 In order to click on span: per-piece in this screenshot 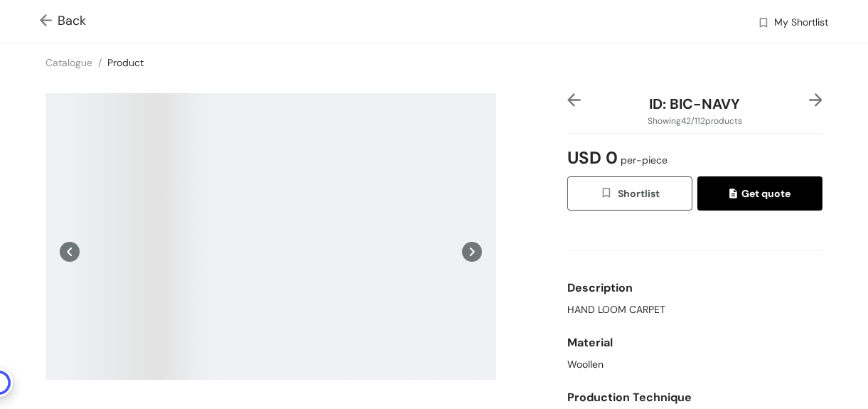, I will do `click(642, 160)`.